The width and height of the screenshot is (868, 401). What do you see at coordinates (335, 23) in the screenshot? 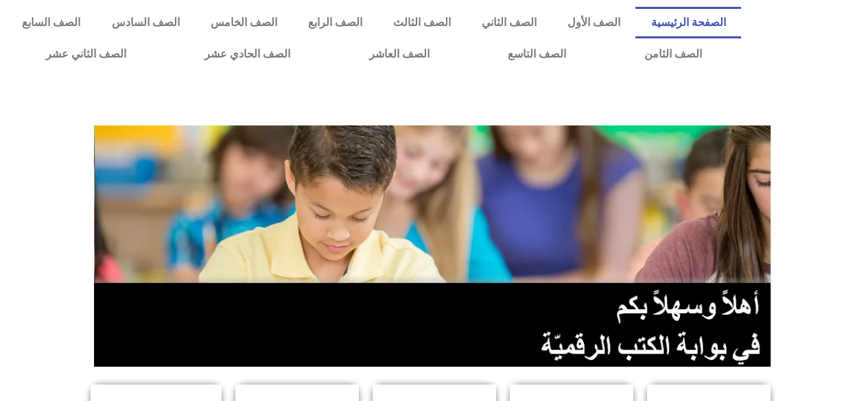
I see `a: الصف الرابع` at bounding box center [335, 23].